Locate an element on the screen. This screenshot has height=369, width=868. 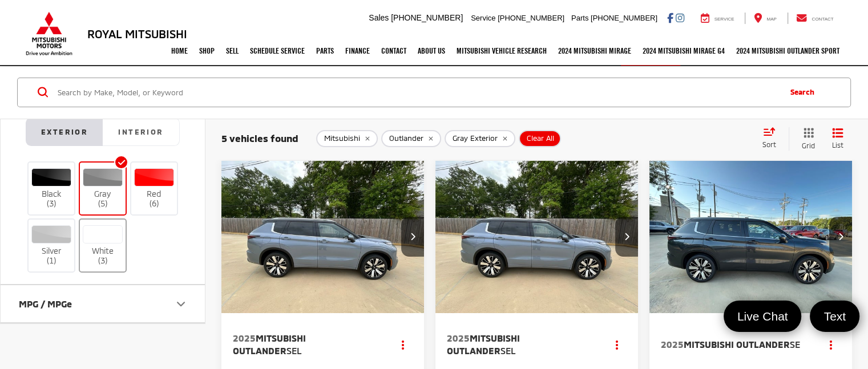
span: Mitsubishi is located at coordinates (341, 138).